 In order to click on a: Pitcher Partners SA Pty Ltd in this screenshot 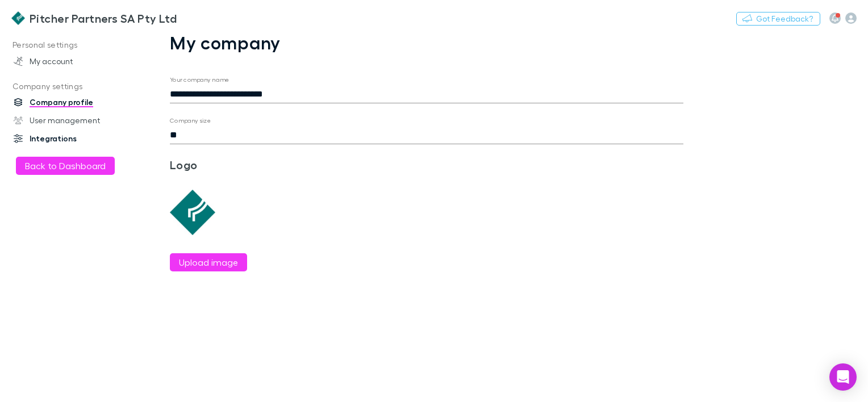, I will do `click(94, 18)`.